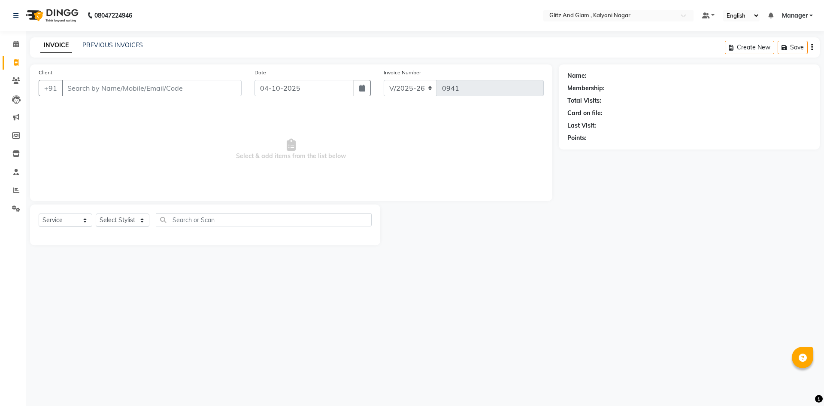 The image size is (824, 406). What do you see at coordinates (586, 88) in the screenshot?
I see `div: Membership:` at bounding box center [586, 88].